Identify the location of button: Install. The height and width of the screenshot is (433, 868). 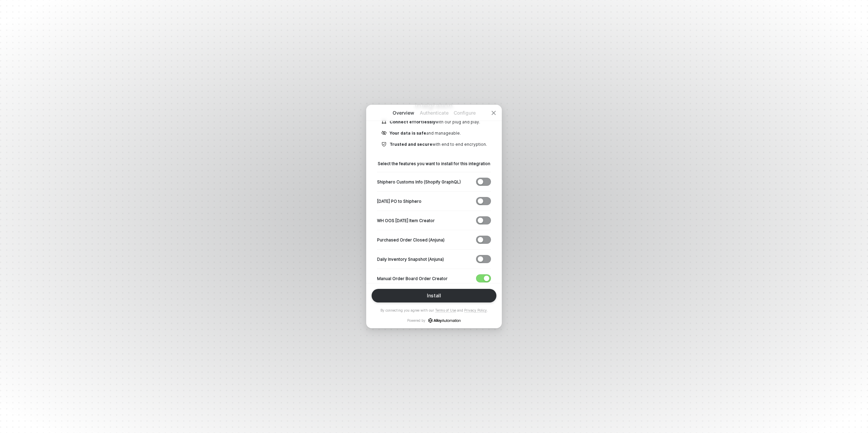
(434, 296).